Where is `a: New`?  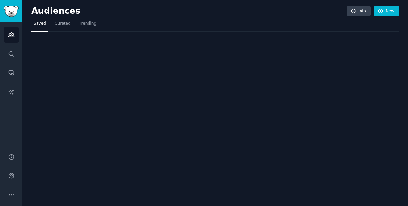 a: New is located at coordinates (386, 11).